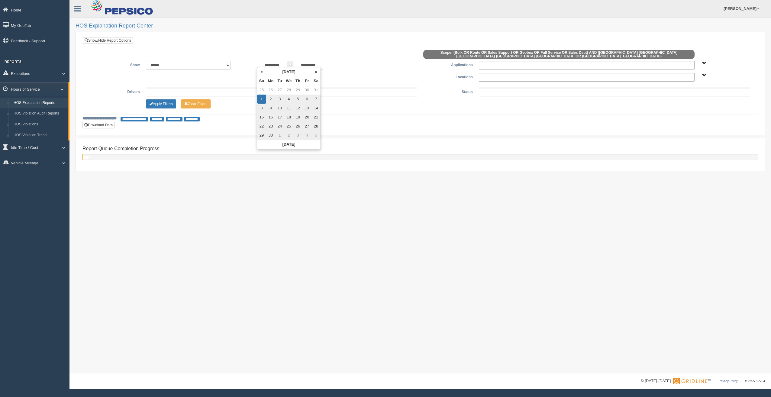 The image size is (771, 397). What do you see at coordinates (39, 135) in the screenshot?
I see `a: HOS Violation Trend` at bounding box center [39, 135].